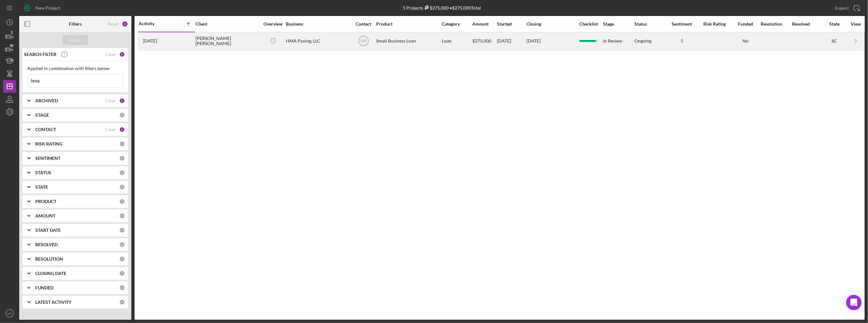  What do you see at coordinates (44, 288) in the screenshot?
I see `b: FUNDED` at bounding box center [44, 288].